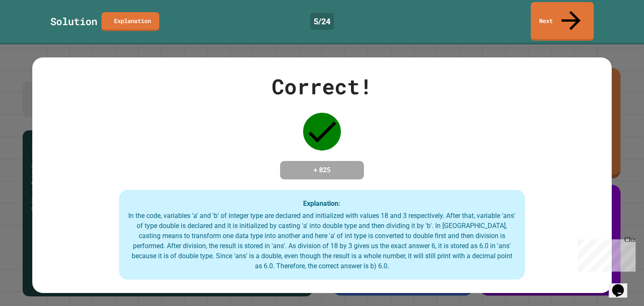  What do you see at coordinates (321, 203) in the screenshot?
I see `strong: Explanation:` at bounding box center [321, 203].